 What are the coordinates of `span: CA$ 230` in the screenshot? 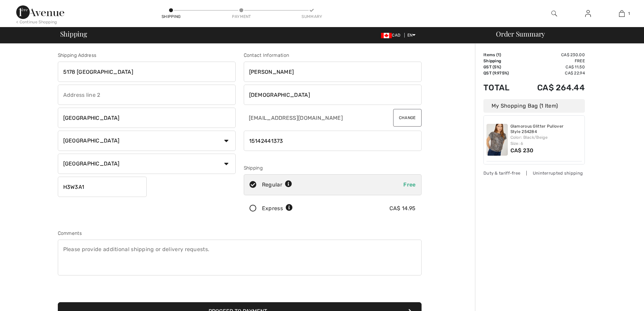 It's located at (522, 150).